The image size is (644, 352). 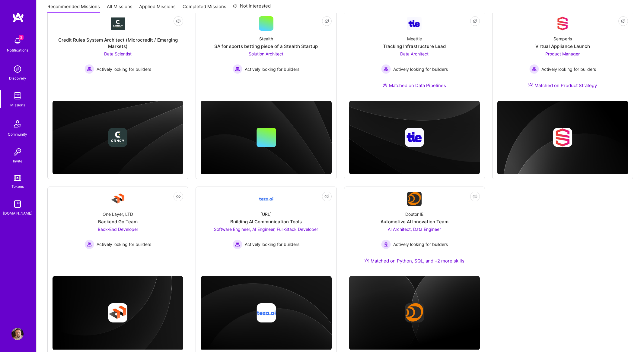 I want to click on img: logo, so click(x=18, y=18).